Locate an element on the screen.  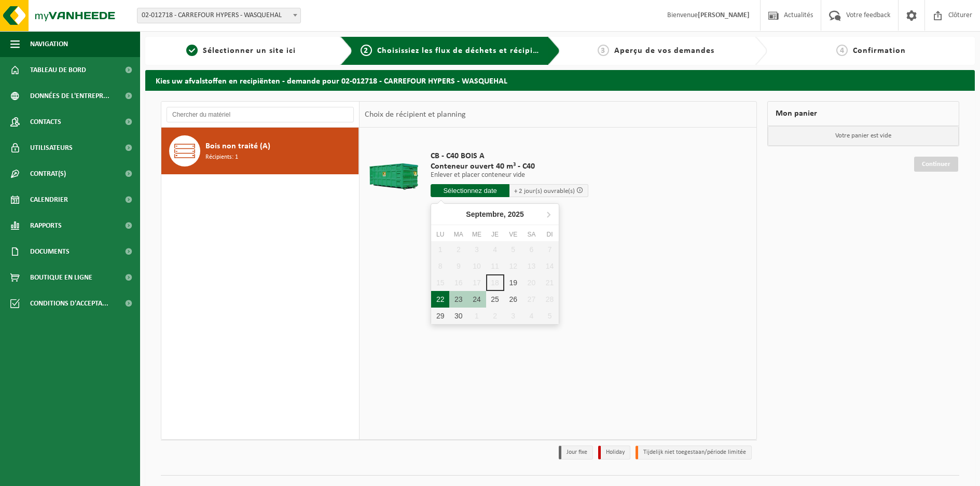
div: 24 is located at coordinates (476, 299).